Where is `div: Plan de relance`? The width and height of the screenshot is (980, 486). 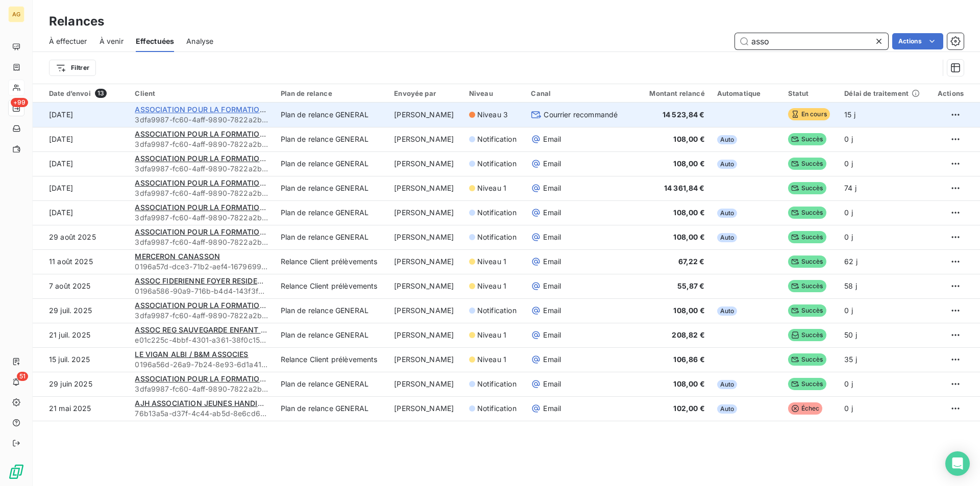
div: Plan de relance is located at coordinates (331, 93).